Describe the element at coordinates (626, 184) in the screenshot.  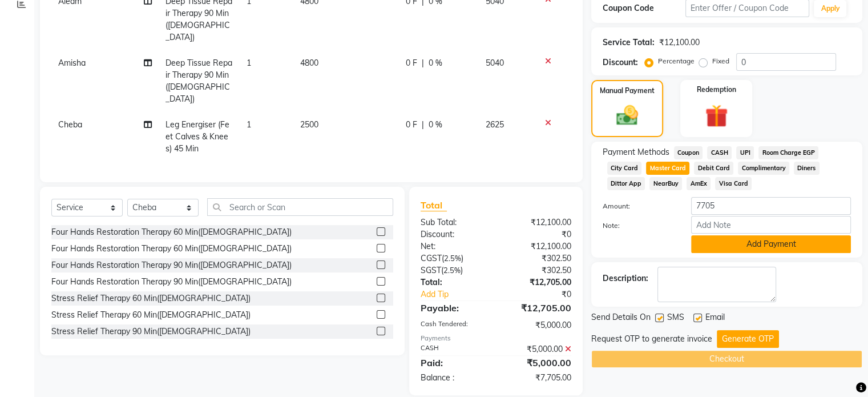
I see `span: Dittor App` at that location.